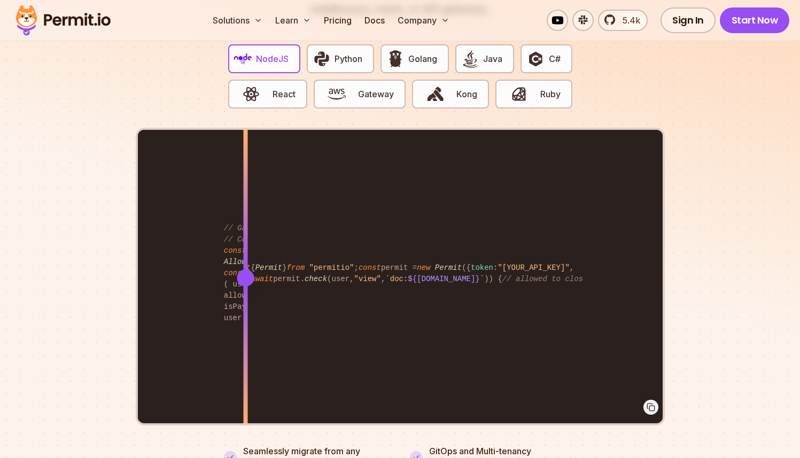 Image resolution: width=800 pixels, height=458 pixels. What do you see at coordinates (482, 268) in the screenshot?
I see `span: token` at bounding box center [482, 268].